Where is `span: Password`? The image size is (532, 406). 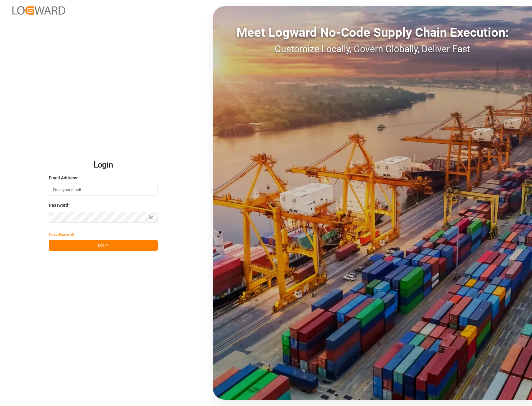 span: Password is located at coordinates (58, 205).